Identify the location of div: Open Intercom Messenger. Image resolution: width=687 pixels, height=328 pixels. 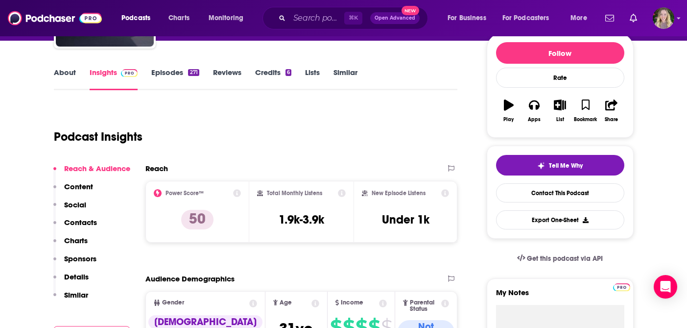
(666, 287).